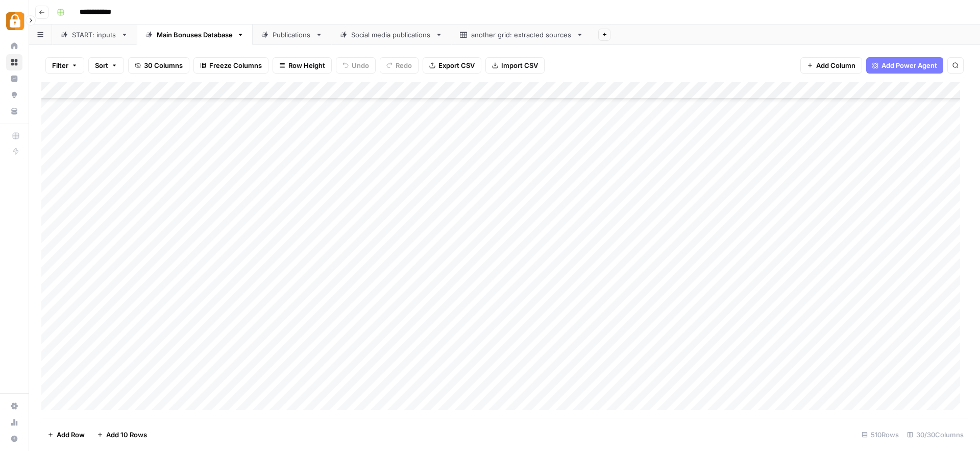  Describe the element at coordinates (15, 21) in the screenshot. I see `img: Adzz Logo` at that location.